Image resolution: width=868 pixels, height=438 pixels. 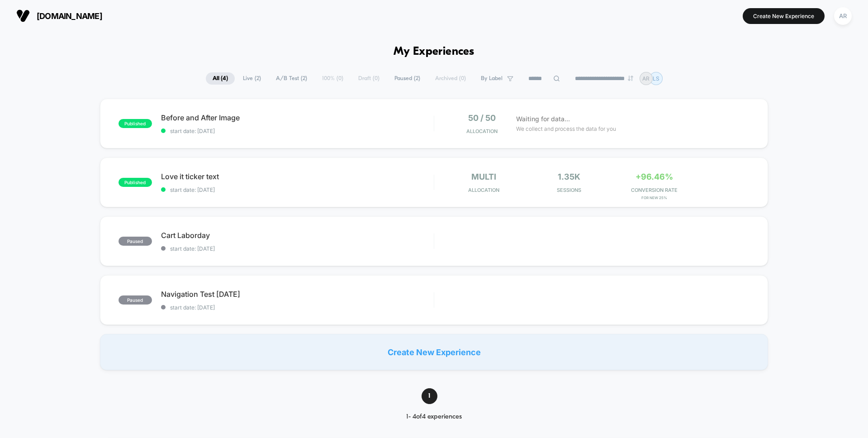 I want to click on button: AR, so click(x=843, y=16).